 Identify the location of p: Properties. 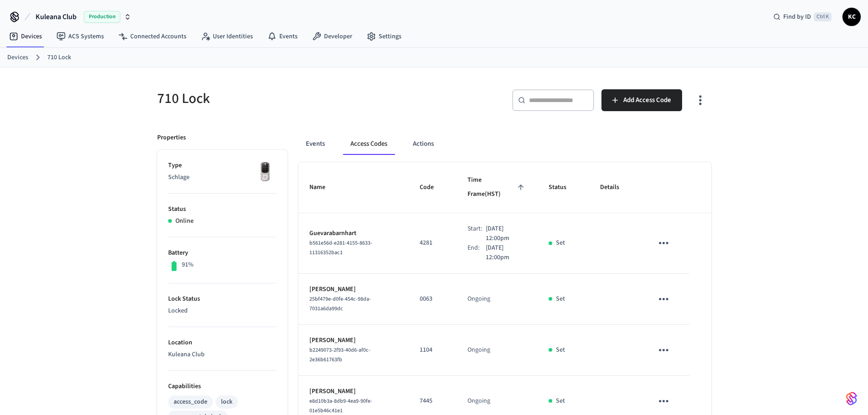
(172, 137).